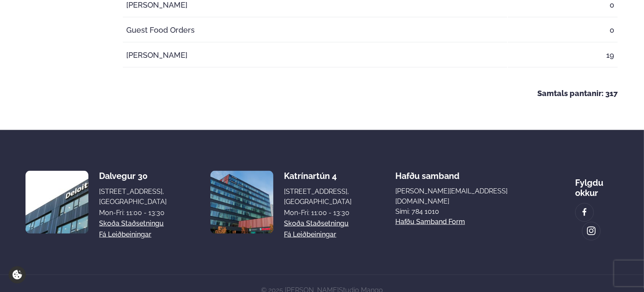  I want to click on div: Fylgdu okkur, so click(597, 184).